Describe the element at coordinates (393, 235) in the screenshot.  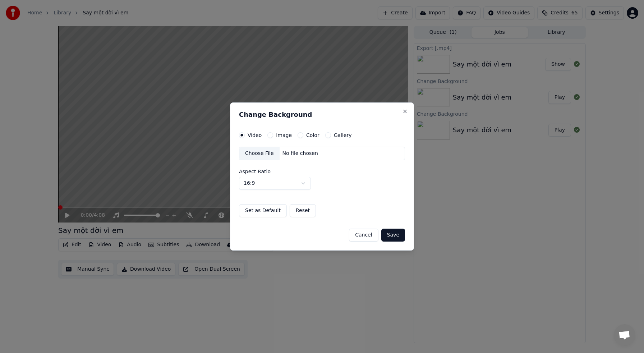
I see `button: Save` at that location.